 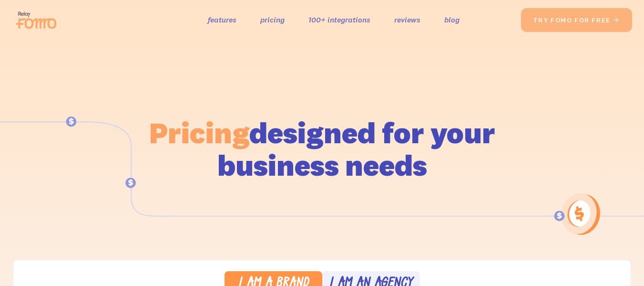 I want to click on a: try fomo for free, so click(x=577, y=20).